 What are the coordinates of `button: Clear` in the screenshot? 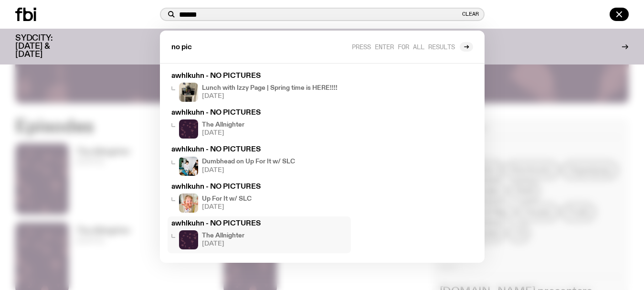 It's located at (470, 14).